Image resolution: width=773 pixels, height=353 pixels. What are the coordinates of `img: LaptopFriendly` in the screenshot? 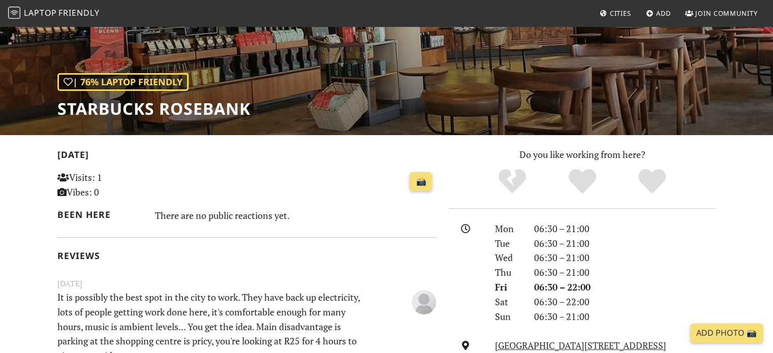 It's located at (14, 13).